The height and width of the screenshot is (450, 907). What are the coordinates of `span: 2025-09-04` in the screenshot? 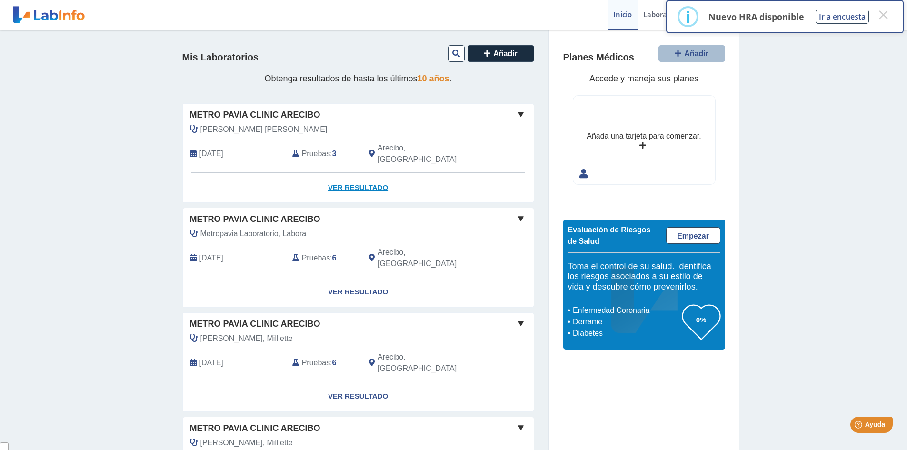 It's located at (211, 154).